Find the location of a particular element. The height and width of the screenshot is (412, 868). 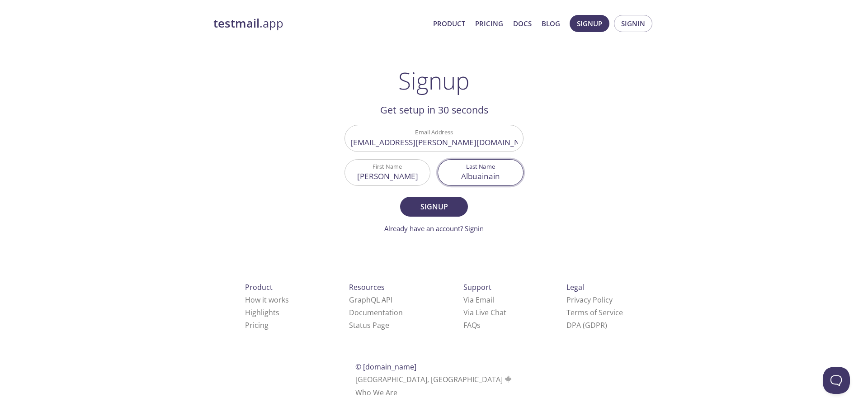

a: Privacy Policy is located at coordinates (589, 300).